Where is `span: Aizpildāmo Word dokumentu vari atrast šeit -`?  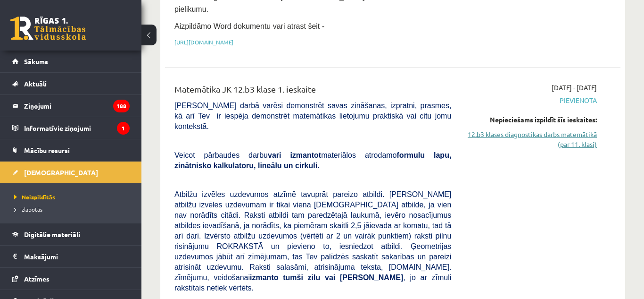 span: Aizpildāmo Word dokumentu vari atrast šeit - is located at coordinates (250, 26).